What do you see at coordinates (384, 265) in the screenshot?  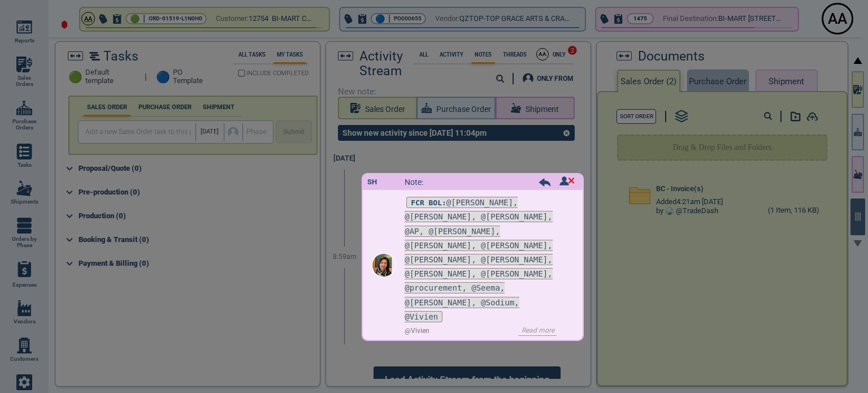 I see `img: Avatar` at bounding box center [384, 265].